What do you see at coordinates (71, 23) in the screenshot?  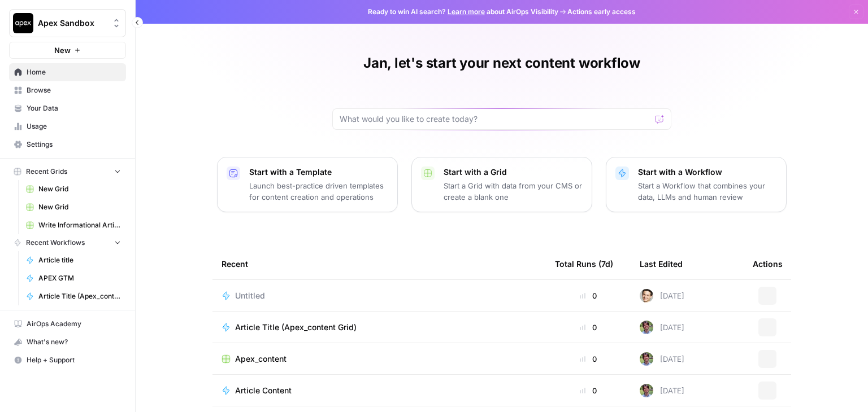 I see `span: Apex Sandbox` at bounding box center [71, 23].